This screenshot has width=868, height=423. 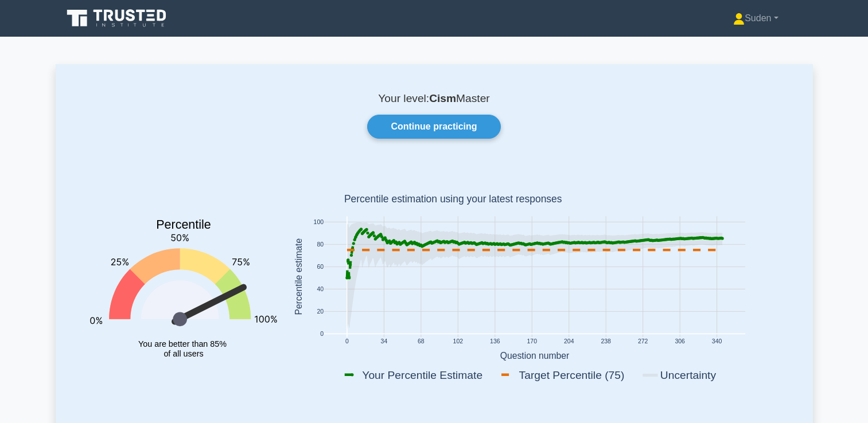 I want to click on b: Cism, so click(x=442, y=98).